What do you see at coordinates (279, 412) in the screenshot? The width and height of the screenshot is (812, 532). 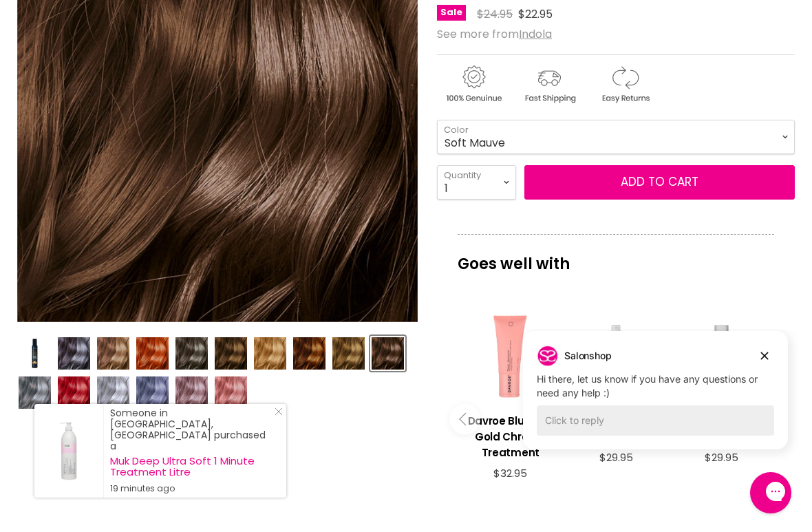 I see `svg: Close Icon` at bounding box center [279, 412].